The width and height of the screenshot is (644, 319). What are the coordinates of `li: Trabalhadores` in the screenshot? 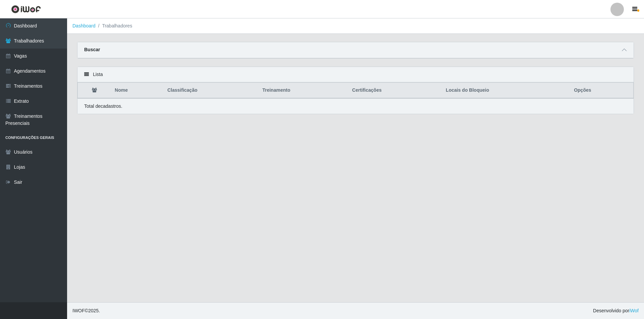 It's located at (114, 26).